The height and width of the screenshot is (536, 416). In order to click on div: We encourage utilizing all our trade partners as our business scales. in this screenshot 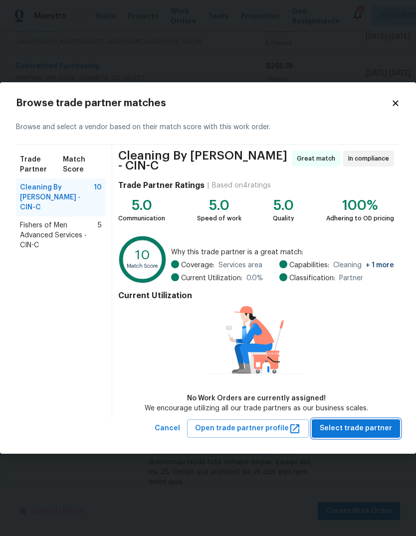, I will do `click(256, 408)`.